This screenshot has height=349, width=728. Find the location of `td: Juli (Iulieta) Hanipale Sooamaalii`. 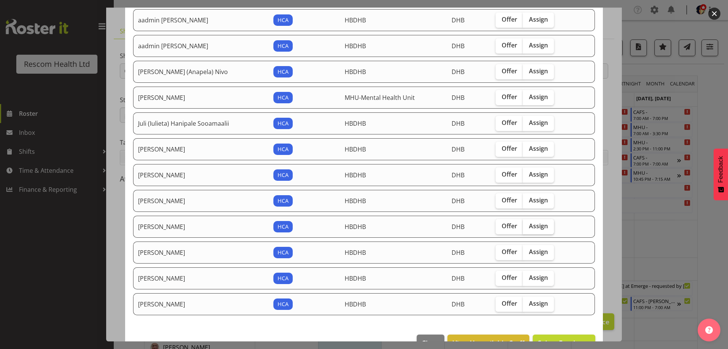

td: Juli (Iulieta) Hanipale Sooamaalii is located at coordinates (201, 123).